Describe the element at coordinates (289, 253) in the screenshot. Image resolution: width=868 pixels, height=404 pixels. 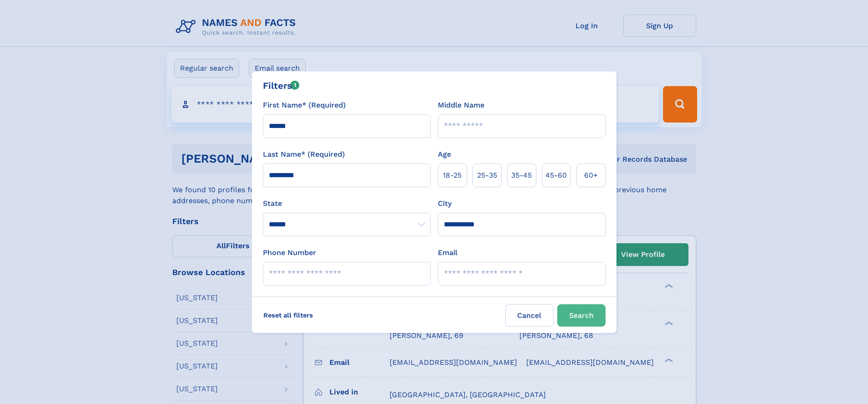
I see `label: Phone Number` at that location.